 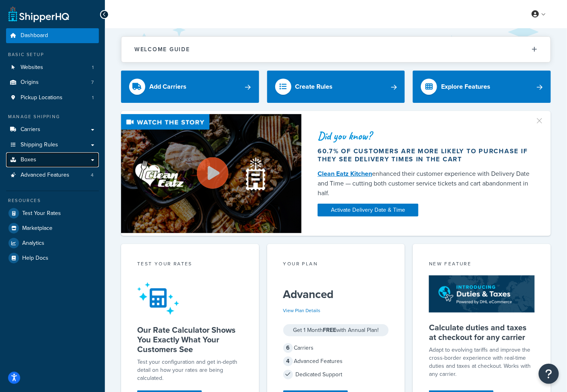 What do you see at coordinates (53, 214) in the screenshot?
I see `li: Test Your Rates` at bounding box center [53, 214].